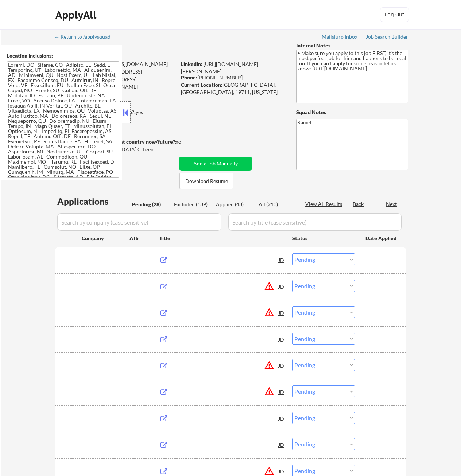  Describe the element at coordinates (206, 181) in the screenshot. I see `button: Download Resume` at that location.